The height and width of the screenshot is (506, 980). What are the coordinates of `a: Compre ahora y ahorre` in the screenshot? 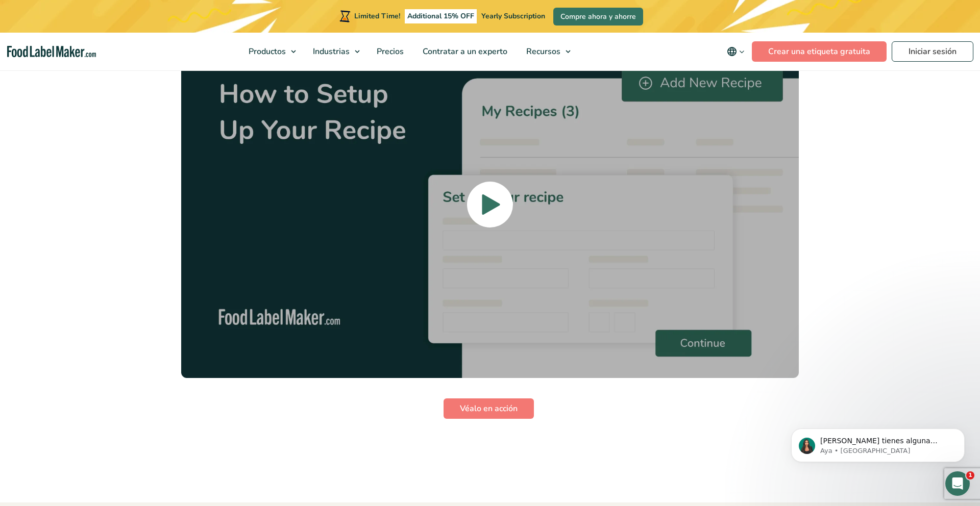 It's located at (598, 17).